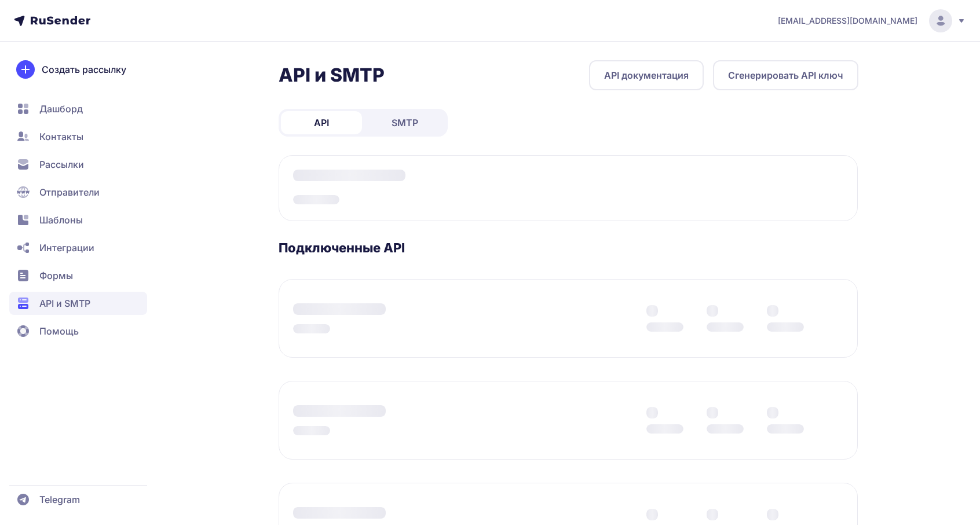 This screenshot has height=525, width=980. Describe the element at coordinates (647, 75) in the screenshot. I see `a: API документация` at that location.